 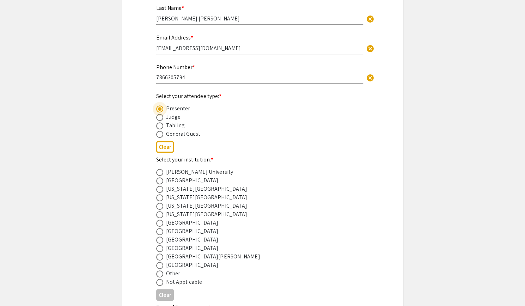 What do you see at coordinates (185, 159) in the screenshot?
I see `mat-label: Select your institution:` at bounding box center [185, 159].